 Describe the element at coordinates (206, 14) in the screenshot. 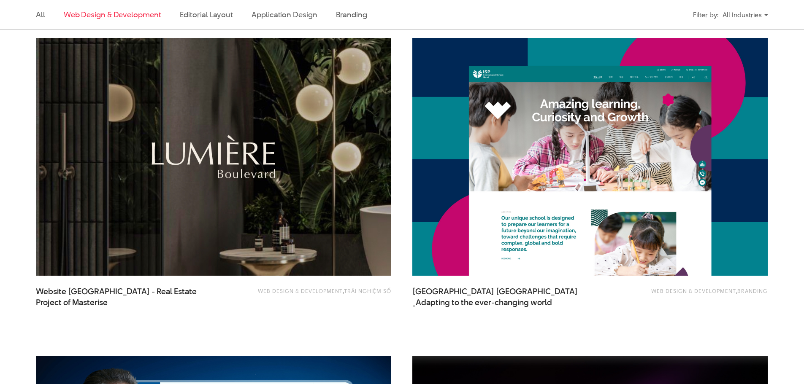

I see `a: Editorial Layout` at that location.